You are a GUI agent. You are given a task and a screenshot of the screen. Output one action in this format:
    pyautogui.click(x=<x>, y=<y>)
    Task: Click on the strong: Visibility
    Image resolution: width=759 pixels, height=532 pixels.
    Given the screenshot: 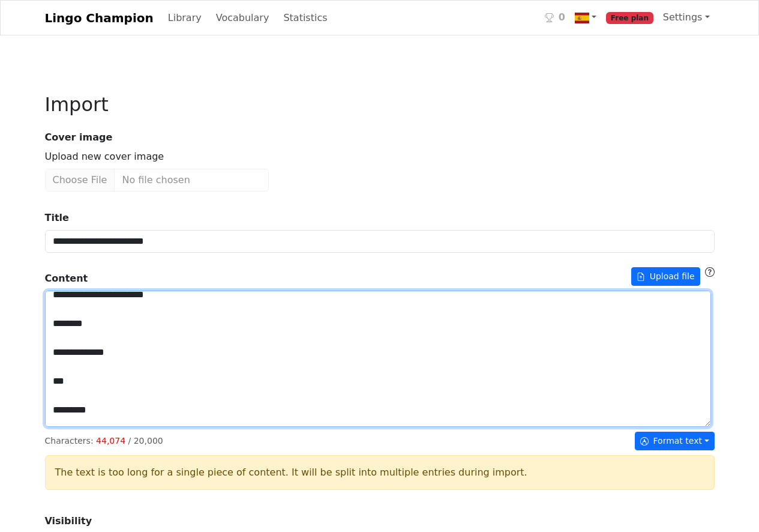 What is the action you would take?
    pyautogui.click(x=69, y=520)
    